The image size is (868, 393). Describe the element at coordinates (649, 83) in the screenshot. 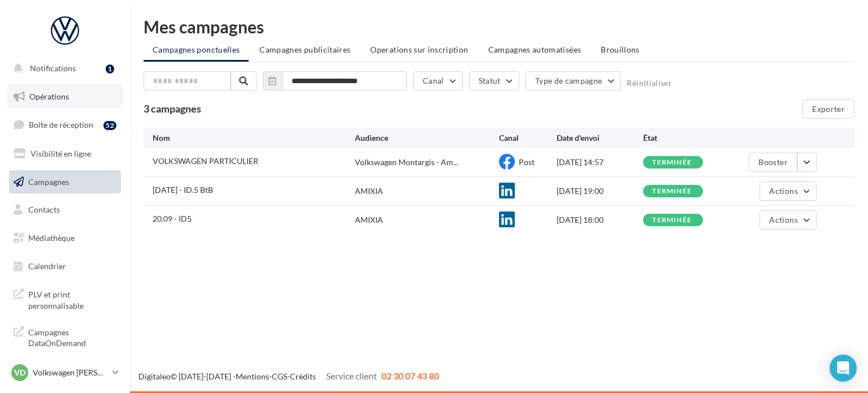

I see `button: Réinitialiser` at that location.